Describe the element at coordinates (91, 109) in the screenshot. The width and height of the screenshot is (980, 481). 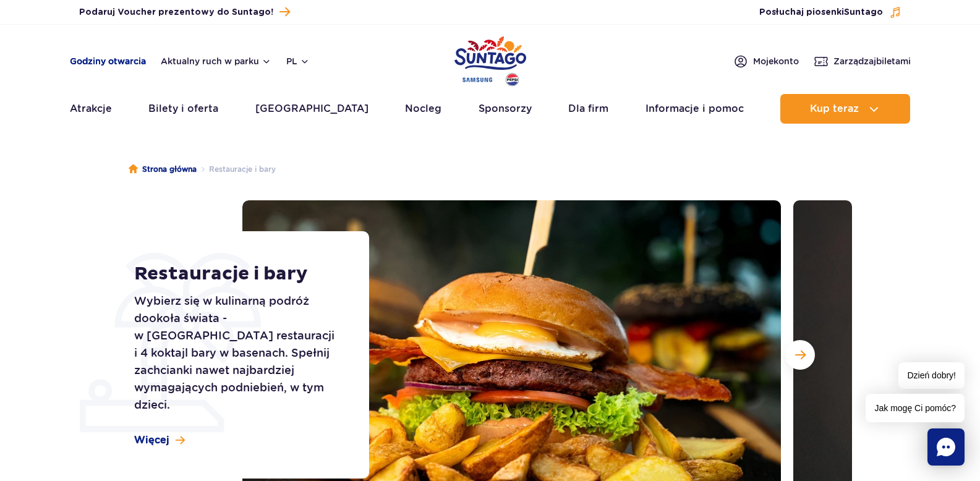
I see `a: Atrakcje` at that location.